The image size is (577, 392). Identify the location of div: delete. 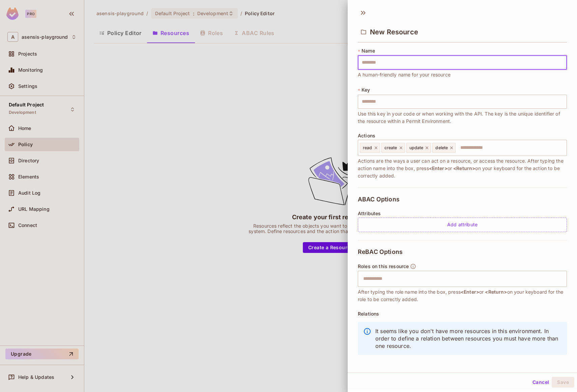
(444, 148).